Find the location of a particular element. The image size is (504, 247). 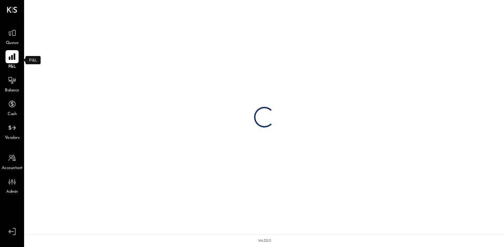

div: v 4.33.0 is located at coordinates (264, 241).